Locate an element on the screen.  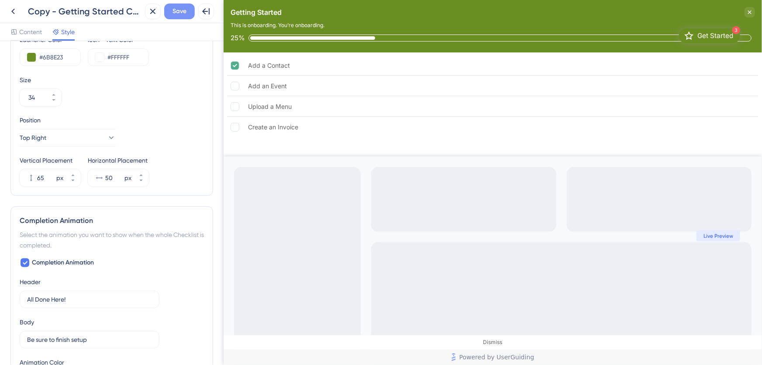
span: Live Preview is located at coordinates (495, 236).